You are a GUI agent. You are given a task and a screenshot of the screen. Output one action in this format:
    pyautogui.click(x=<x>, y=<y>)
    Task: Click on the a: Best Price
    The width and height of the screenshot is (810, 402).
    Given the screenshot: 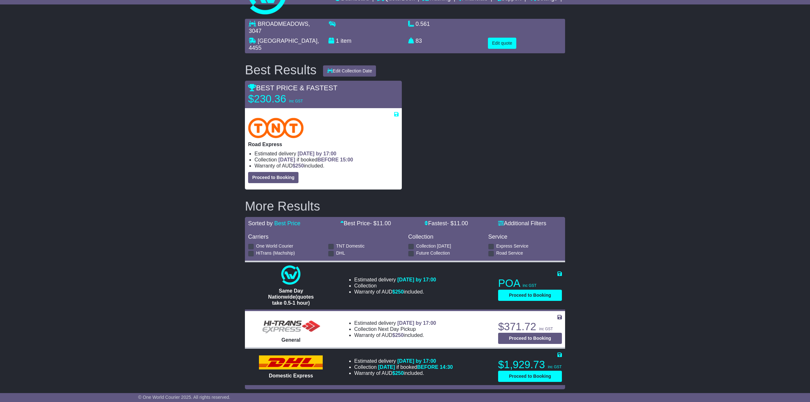 What is the action you would take?
    pyautogui.click(x=287, y=223)
    